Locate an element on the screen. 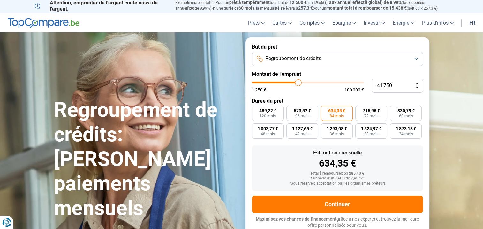 This screenshot has width=483, height=229. span: Maximisez vos chances de financement is located at coordinates (296, 219).